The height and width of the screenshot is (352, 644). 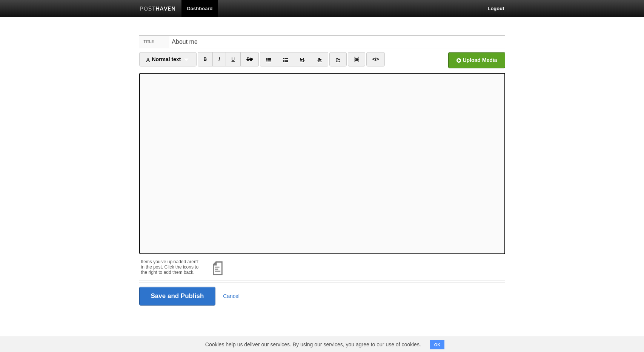 What do you see at coordinates (437, 345) in the screenshot?
I see `button: OK` at bounding box center [437, 345].